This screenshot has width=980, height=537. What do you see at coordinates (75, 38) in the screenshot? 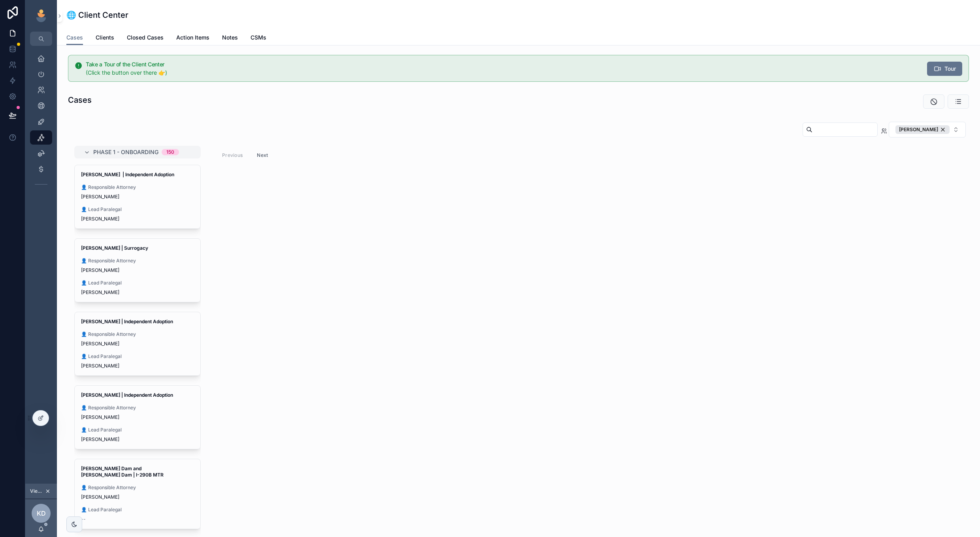
I see `a: Cases` at bounding box center [75, 38].